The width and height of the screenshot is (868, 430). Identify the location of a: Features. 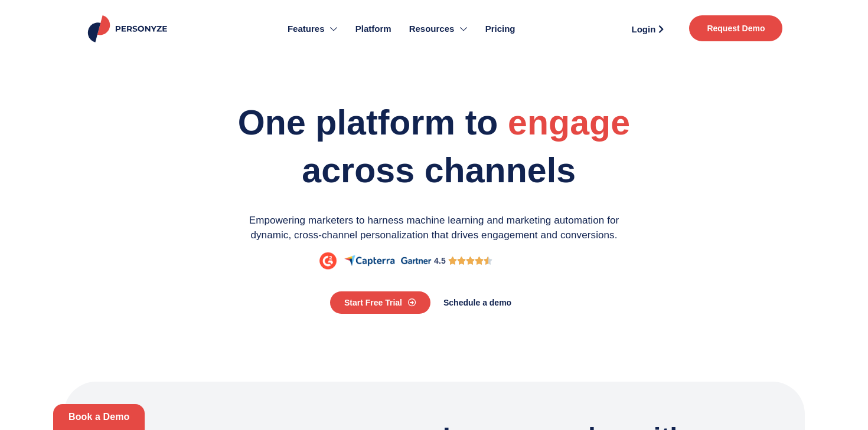
(313, 29).